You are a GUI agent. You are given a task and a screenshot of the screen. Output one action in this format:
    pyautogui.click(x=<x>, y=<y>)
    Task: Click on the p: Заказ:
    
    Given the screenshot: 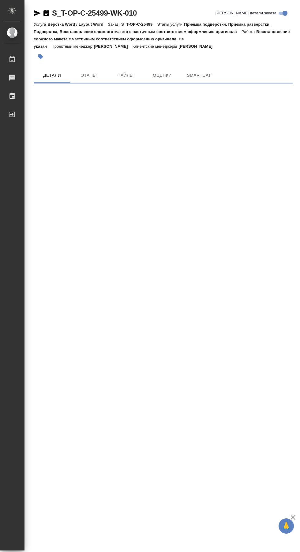 What is the action you would take?
    pyautogui.click(x=114, y=24)
    